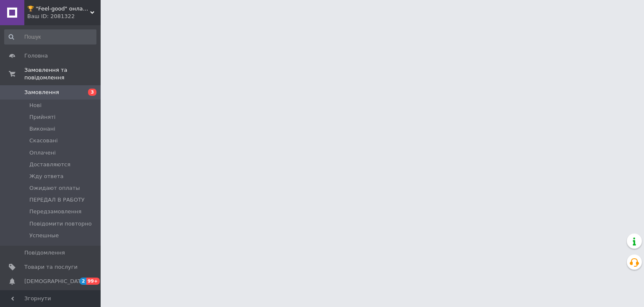  I want to click on span: Головна, so click(36, 56).